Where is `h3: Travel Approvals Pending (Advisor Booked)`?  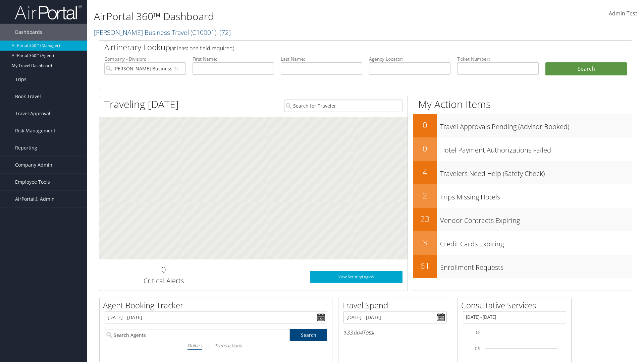 h3: Travel Approvals Pending (Advisor Booked) is located at coordinates (536, 125).